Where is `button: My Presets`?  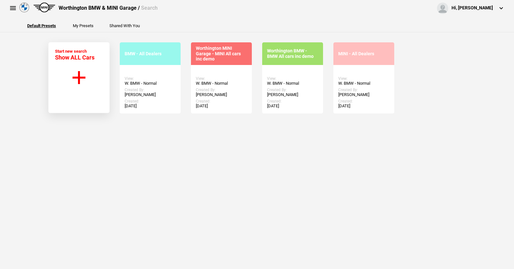
button: My Presets is located at coordinates (83, 26).